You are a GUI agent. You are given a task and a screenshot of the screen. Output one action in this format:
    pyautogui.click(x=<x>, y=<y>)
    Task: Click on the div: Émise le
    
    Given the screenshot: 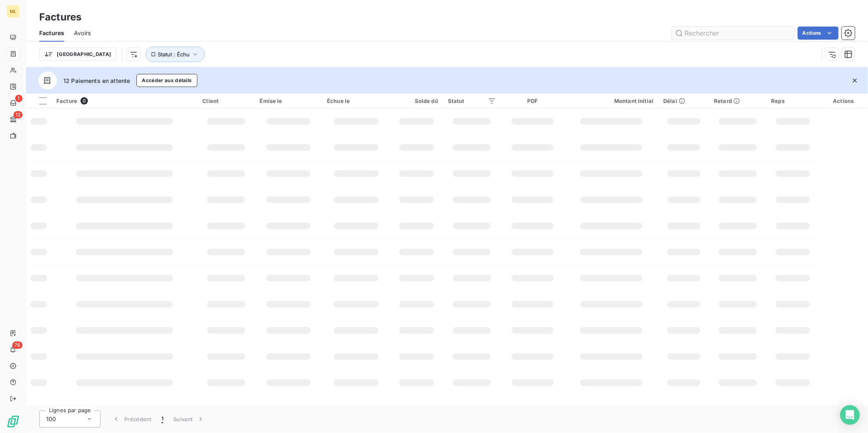 What is the action you would take?
    pyautogui.click(x=288, y=101)
    